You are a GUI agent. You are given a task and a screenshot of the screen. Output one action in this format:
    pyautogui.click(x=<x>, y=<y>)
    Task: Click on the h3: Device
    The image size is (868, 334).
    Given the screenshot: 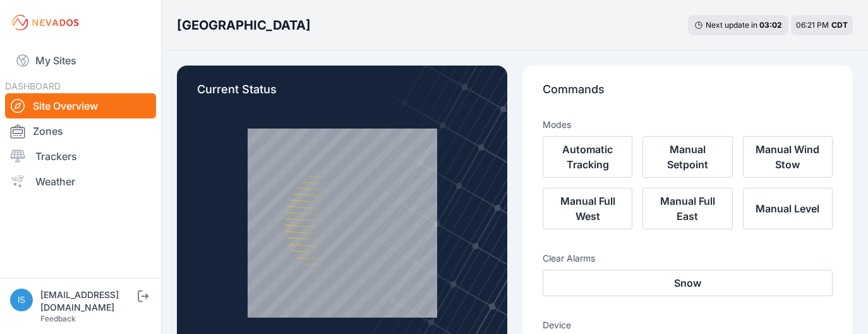 What is the action you would take?
    pyautogui.click(x=687, y=326)
    